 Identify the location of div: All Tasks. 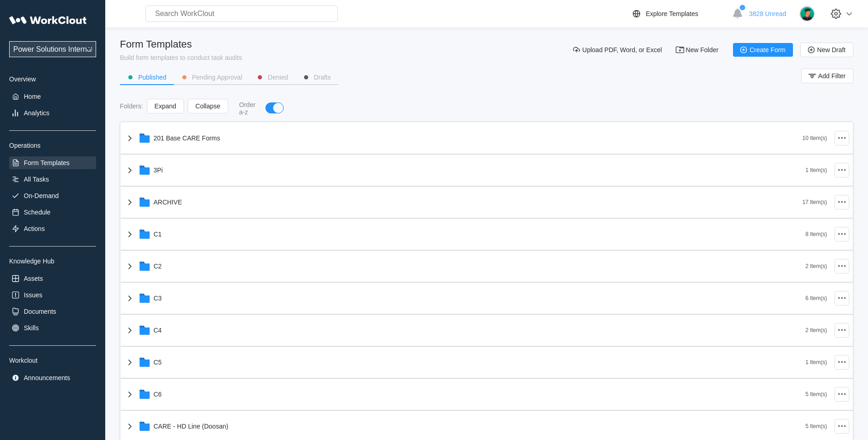
(36, 179).